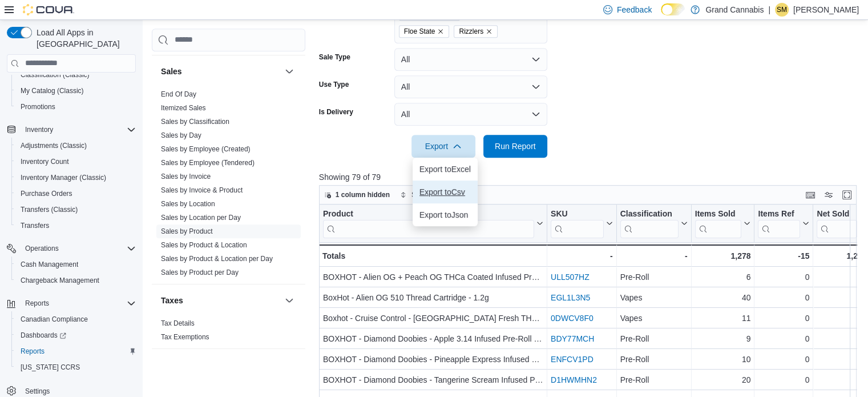  Describe the element at coordinates (37, 392) in the screenshot. I see `span: Settings` at that location.